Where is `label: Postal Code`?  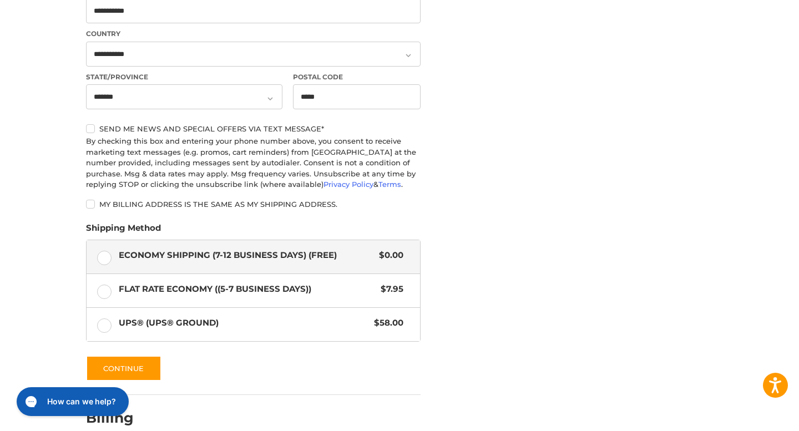 label: Postal Code is located at coordinates (357, 77).